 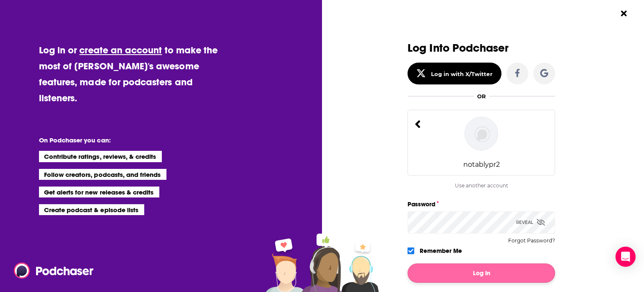 I want to click on button: Log In, so click(x=481, y=273).